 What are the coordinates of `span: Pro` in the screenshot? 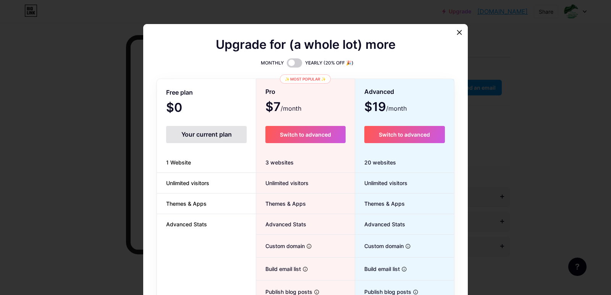 It's located at (271, 92).